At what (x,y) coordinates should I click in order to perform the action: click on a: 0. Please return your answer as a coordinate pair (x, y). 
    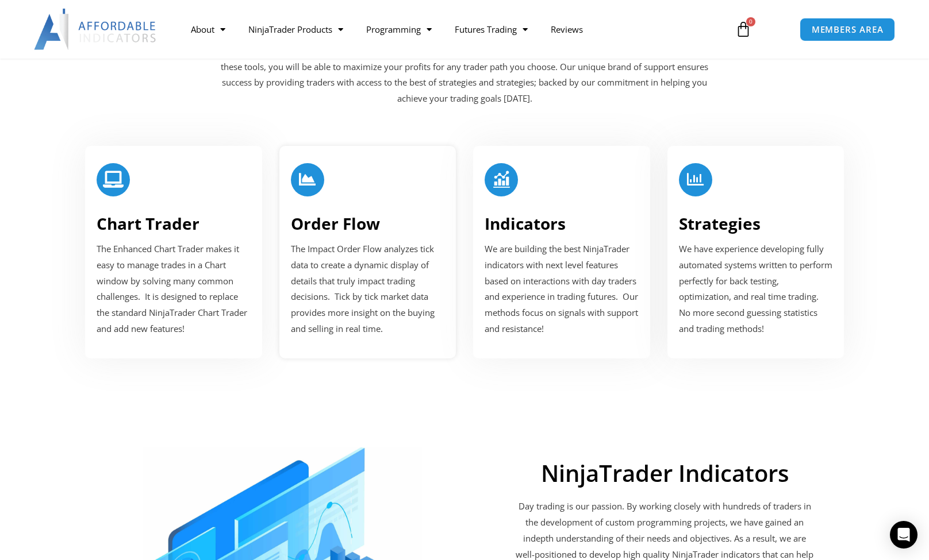
    Looking at the image, I should click on (743, 29).